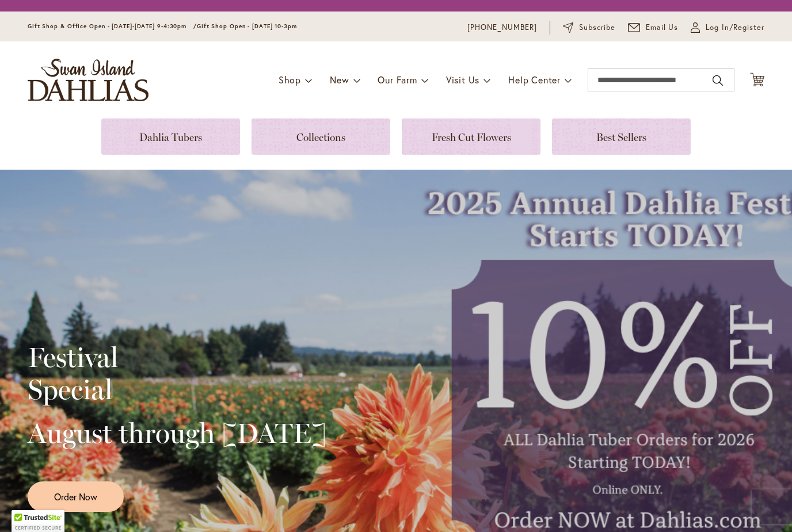 The image size is (792, 532). I want to click on span: Log In/Register, so click(735, 27).